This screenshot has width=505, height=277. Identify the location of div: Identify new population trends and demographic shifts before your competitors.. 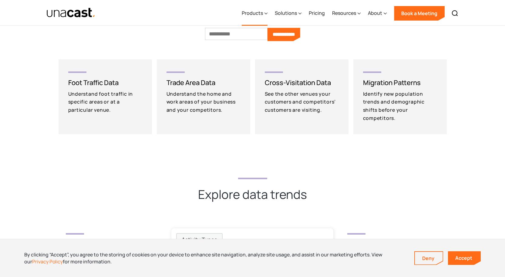
(401, 106).